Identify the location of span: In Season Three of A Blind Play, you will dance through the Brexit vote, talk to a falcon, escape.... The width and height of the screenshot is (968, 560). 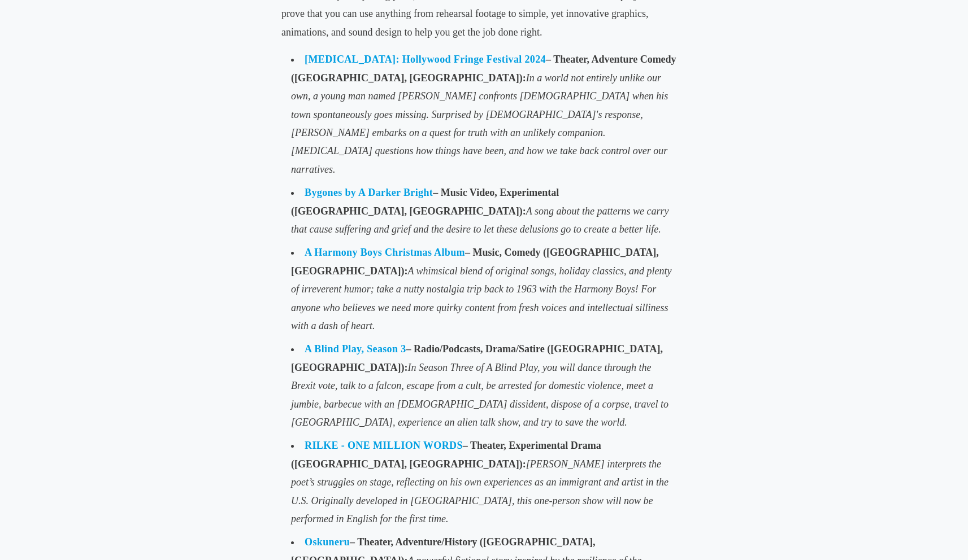
(480, 395).